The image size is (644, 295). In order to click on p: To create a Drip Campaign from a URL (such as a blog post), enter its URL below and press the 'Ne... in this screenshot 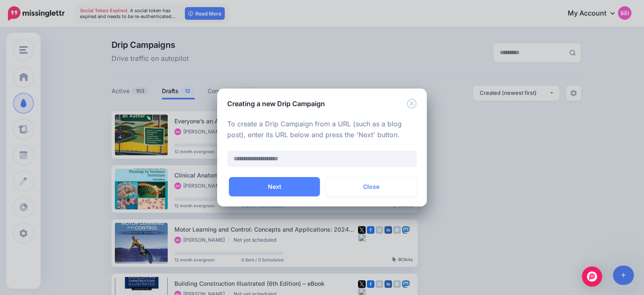, I will do `click(322, 130)`.